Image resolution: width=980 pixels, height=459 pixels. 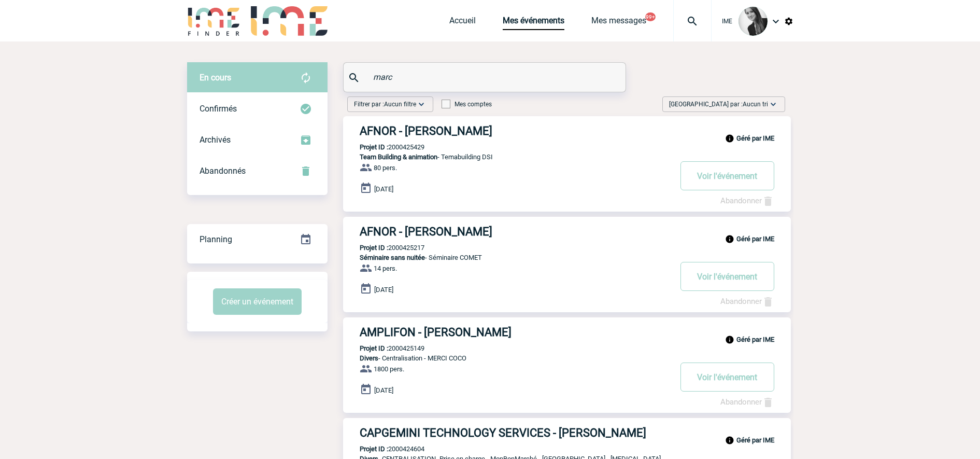 I want to click on a: Planning, so click(x=257, y=238).